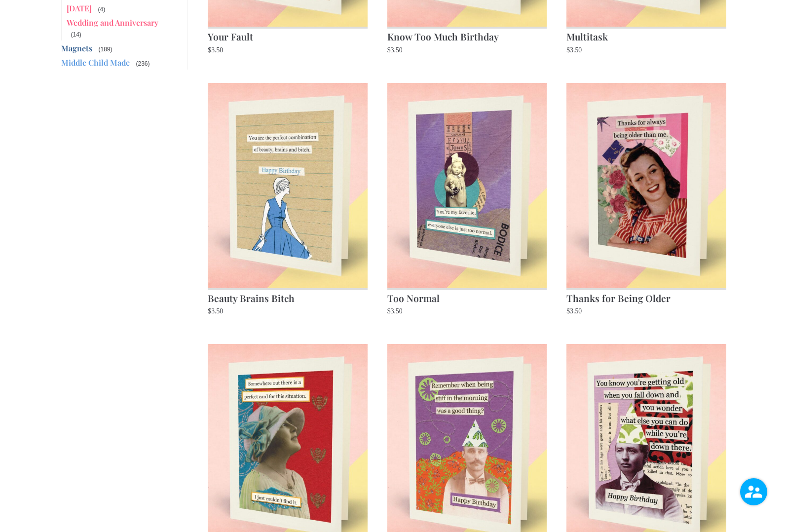 The image size is (786, 532). Describe the element at coordinates (467, 297) in the screenshot. I see `h2: Too Normal` at that location.